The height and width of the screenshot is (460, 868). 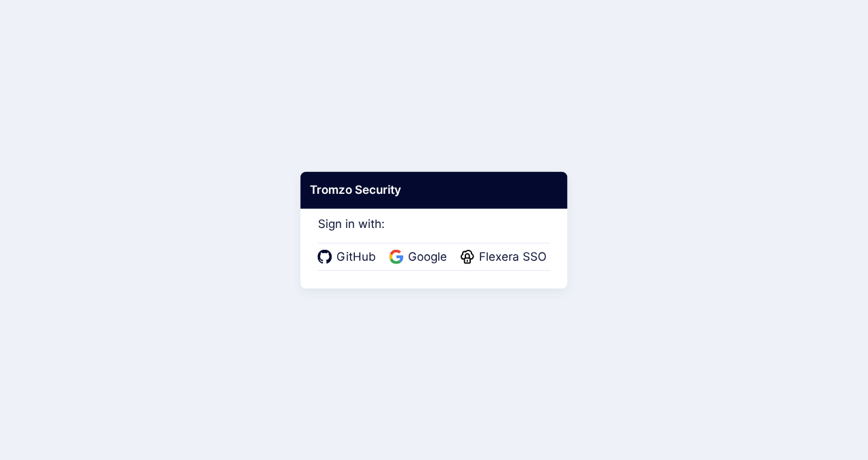 What do you see at coordinates (428, 257) in the screenshot?
I see `span: Google` at bounding box center [428, 257].